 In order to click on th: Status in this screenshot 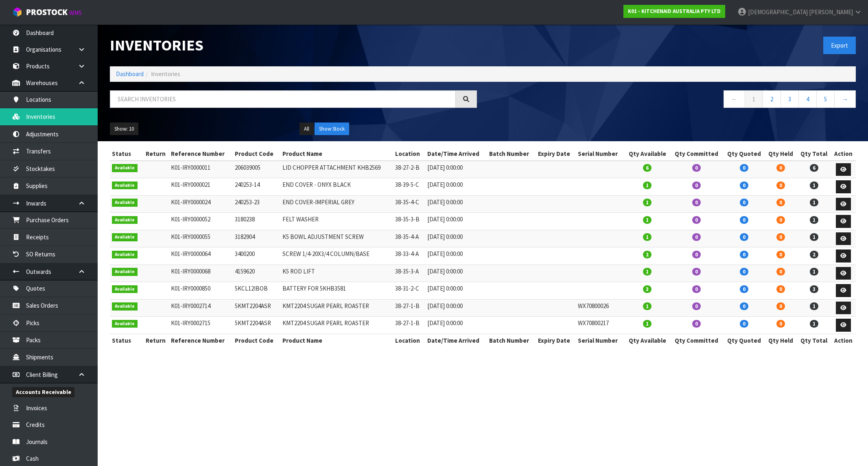, I will do `click(126, 340)`.